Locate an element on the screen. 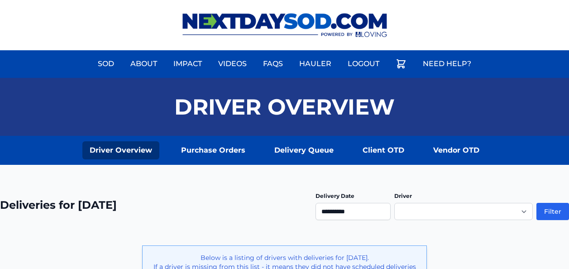 The height and width of the screenshot is (269, 569). a: Purchase Orders is located at coordinates (213, 150).